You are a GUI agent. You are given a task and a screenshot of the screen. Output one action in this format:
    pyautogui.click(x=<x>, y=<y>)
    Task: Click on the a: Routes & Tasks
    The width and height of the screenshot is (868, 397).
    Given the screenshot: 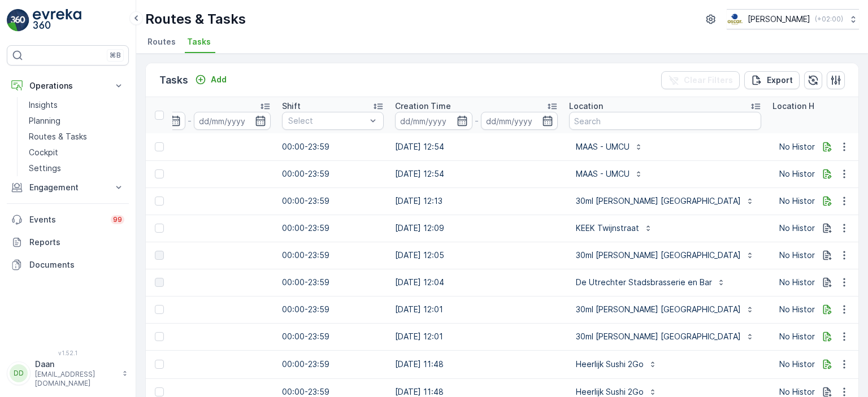 What is the action you would take?
    pyautogui.click(x=76, y=137)
    